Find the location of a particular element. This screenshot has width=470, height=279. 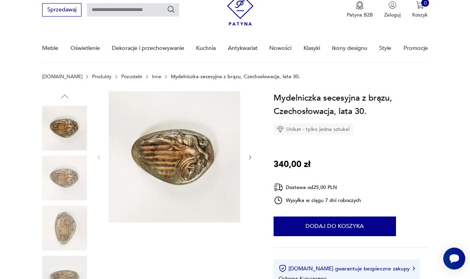

a: Ikona medaluPatyna B2B is located at coordinates (360, 10).